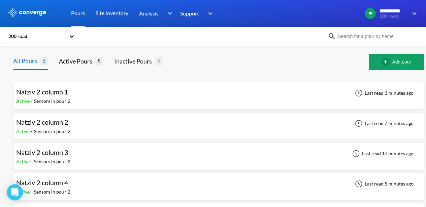 This screenshot has width=426, height=207. I want to click on a: Natziv 2 column 1Active-Sensors in pour:2Last read 3 minutes ago, so click(219, 93).